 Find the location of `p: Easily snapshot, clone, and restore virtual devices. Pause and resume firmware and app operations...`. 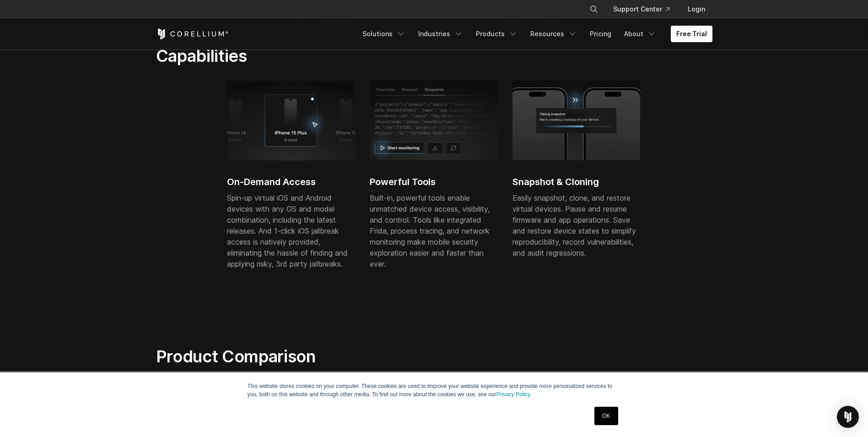

p: Easily snapshot, clone, and restore virtual devices. Pause and resume firmware and app operations... is located at coordinates (577, 225).